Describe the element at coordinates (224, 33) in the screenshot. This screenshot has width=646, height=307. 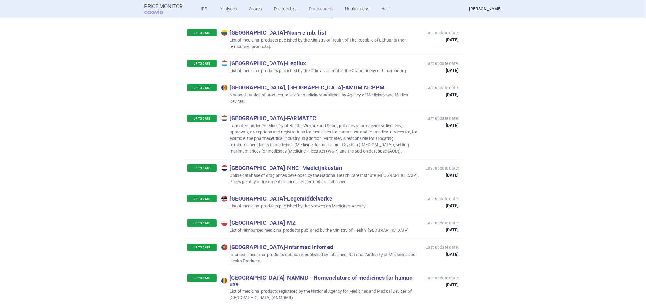
I see `img: Lithuania` at that location.